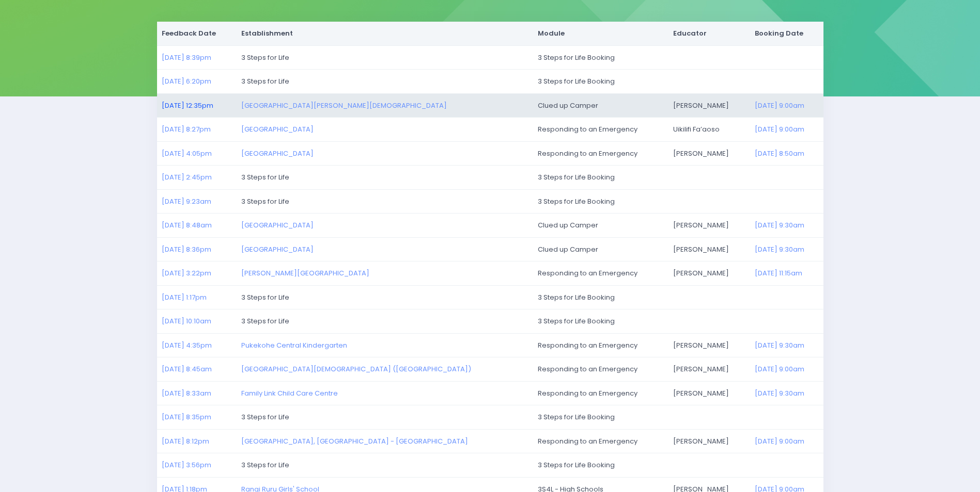 The image size is (980, 492). Describe the element at coordinates (294, 345) in the screenshot. I see `a: Pukekohe Central Kindergarten` at that location.